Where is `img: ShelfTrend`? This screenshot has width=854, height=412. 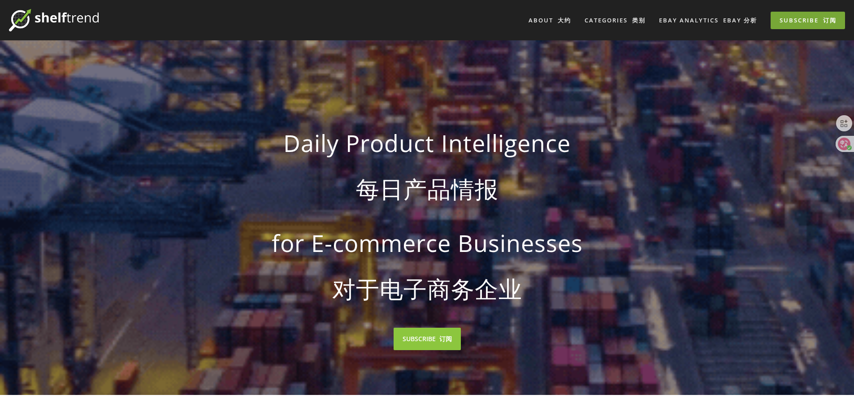
img: ShelfTrend is located at coordinates (54, 20).